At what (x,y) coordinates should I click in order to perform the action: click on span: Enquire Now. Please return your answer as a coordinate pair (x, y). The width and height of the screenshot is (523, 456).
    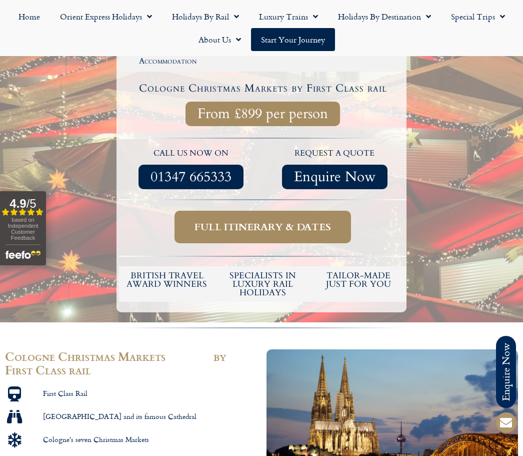
    Looking at the image, I should click on (335, 177).